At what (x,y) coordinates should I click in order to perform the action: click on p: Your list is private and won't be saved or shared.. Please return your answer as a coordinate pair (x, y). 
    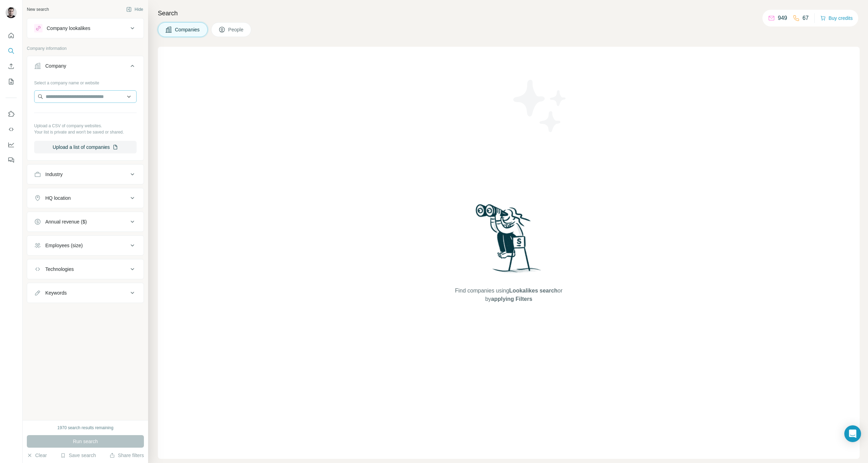
    Looking at the image, I should click on (86, 132).